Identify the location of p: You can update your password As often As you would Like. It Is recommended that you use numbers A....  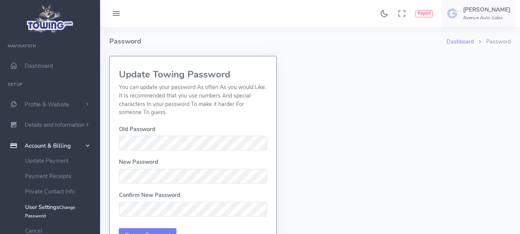
(193, 100).